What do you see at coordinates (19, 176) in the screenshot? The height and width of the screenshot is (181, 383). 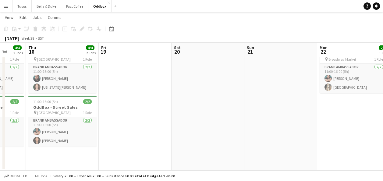 I see `span: Budgeted` at bounding box center [19, 176].